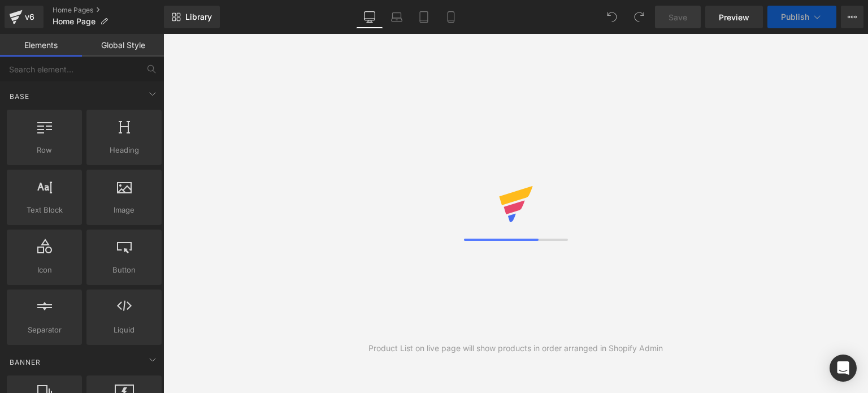  I want to click on a: Home Pages, so click(108, 10).